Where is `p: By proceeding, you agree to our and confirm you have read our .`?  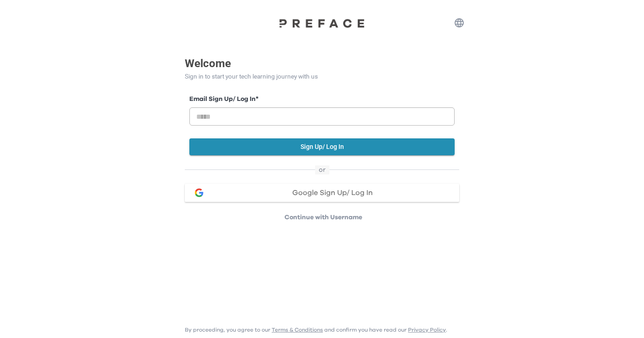 p: By proceeding, you agree to our and confirm you have read our . is located at coordinates (316, 330).